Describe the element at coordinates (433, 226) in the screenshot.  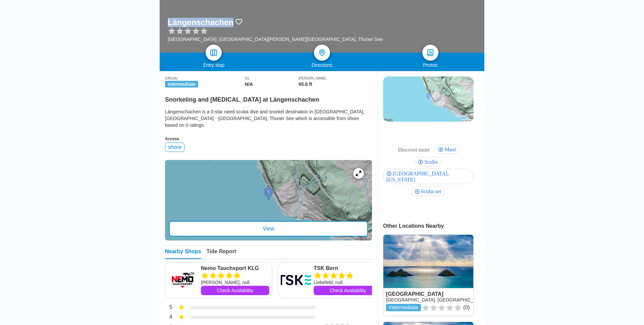
I see `div: Other Locations Nearby` at that location.